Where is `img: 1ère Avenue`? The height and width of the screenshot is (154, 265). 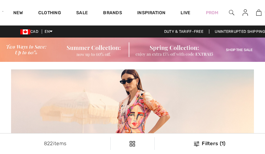
img: 1ère Avenue is located at coordinates (3, 11).